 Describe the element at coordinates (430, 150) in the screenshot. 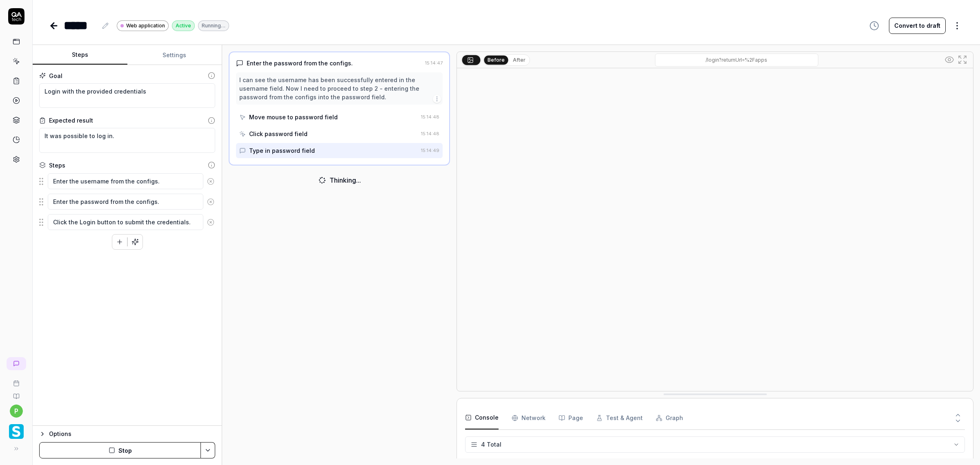

I see `time: 15:14:49` at that location.